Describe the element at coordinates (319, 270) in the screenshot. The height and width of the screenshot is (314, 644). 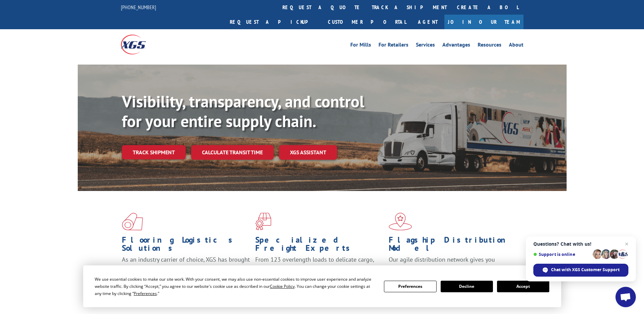
I see `p: From 123 overlength loads to delicate cargo, our experienced staff knows the best way to move you...` at that location.